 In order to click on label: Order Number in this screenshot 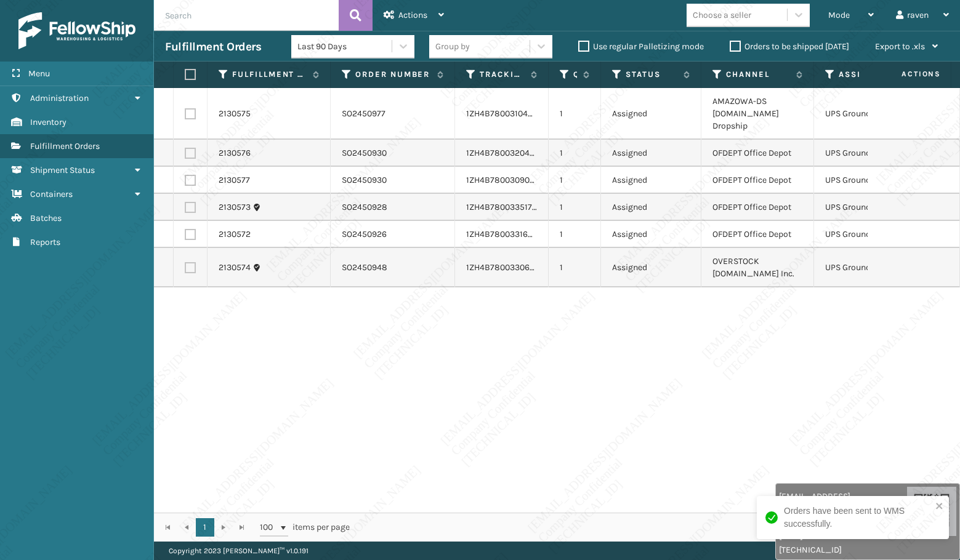, I will do `click(393, 75)`.